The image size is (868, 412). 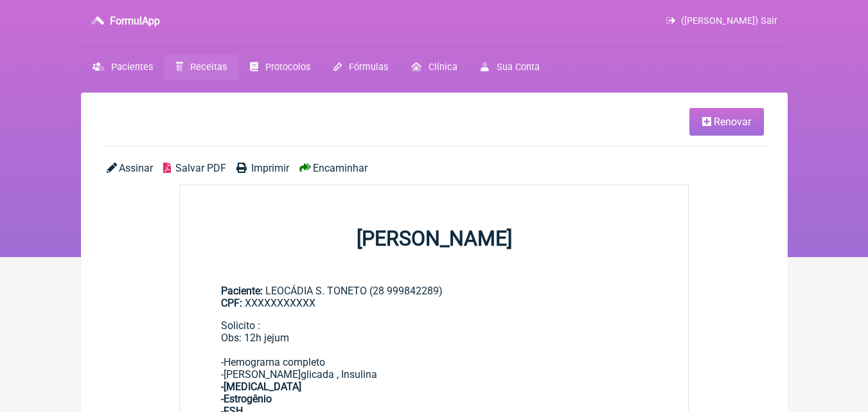 I want to click on h3: FormulApp, so click(x=135, y=20).